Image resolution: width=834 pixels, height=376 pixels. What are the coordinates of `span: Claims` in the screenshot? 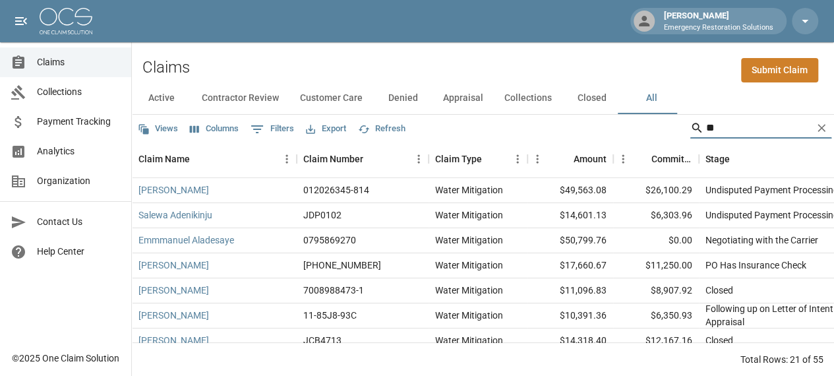 It's located at (78, 62).